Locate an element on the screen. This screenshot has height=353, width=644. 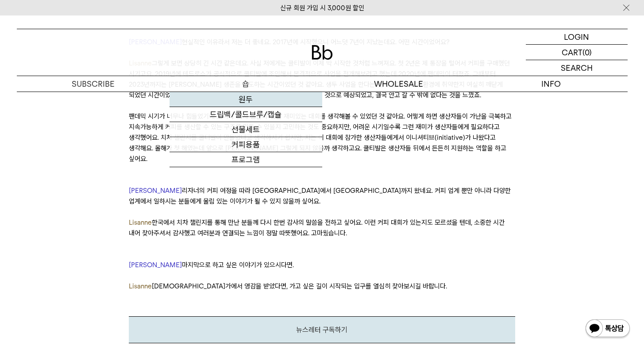
a: SUBSCRIBE is located at coordinates (93, 84).